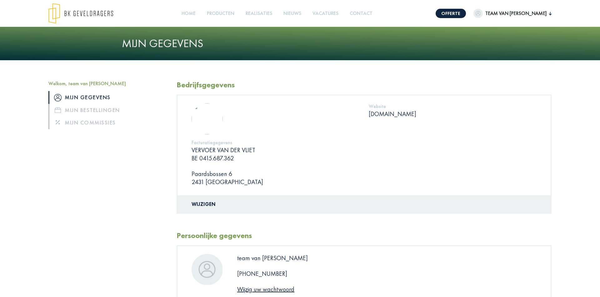 This screenshot has height=297, width=600. What do you see at coordinates (292, 13) in the screenshot?
I see `a: Nieuws` at bounding box center [292, 13].